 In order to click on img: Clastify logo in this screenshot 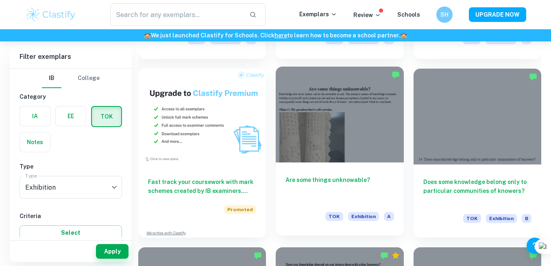, I will do `click(51, 15)`.